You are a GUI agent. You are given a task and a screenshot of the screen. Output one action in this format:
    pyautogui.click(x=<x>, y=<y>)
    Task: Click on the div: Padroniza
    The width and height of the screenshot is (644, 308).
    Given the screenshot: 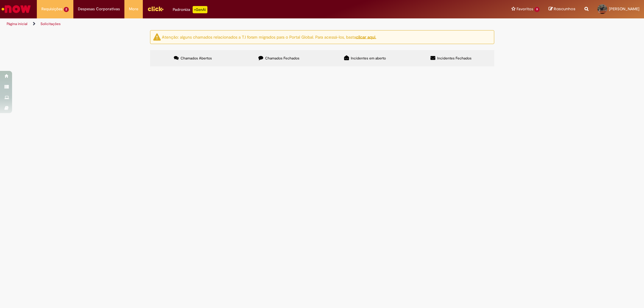 What is the action you would take?
    pyautogui.click(x=190, y=10)
    